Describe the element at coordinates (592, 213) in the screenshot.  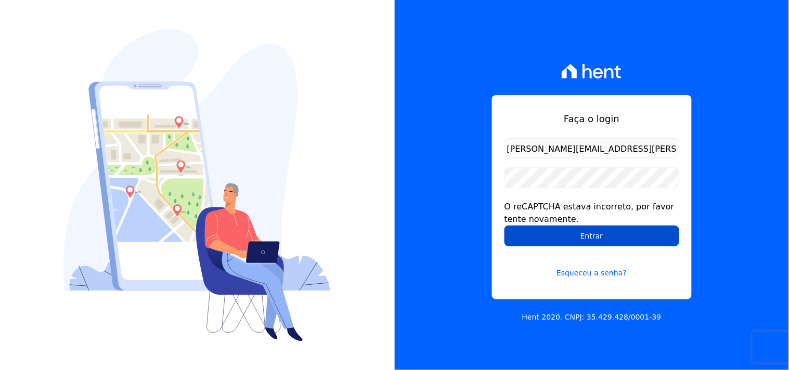
I see `div: O reCAPTCHA estava incorreto, por favor tente novamente.` at that location.